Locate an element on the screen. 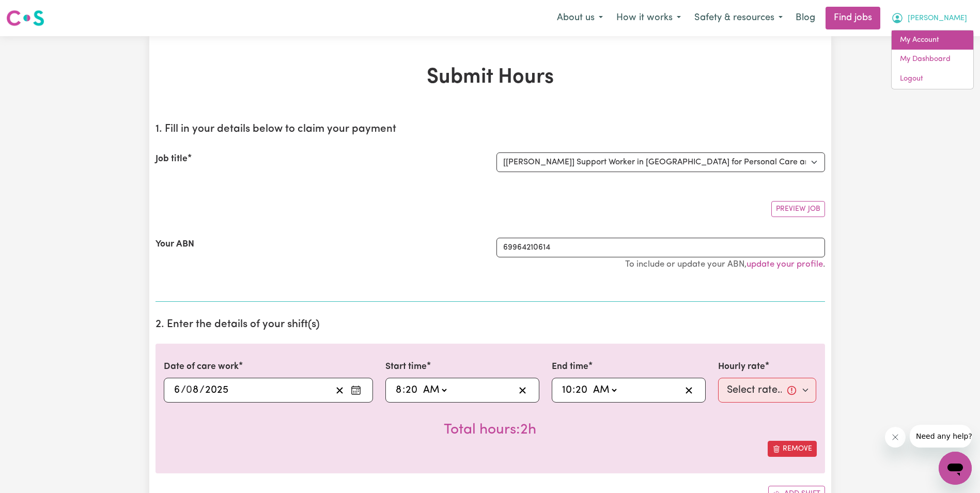 This screenshot has width=980, height=493. h1: Submit Hours is located at coordinates (490, 77).